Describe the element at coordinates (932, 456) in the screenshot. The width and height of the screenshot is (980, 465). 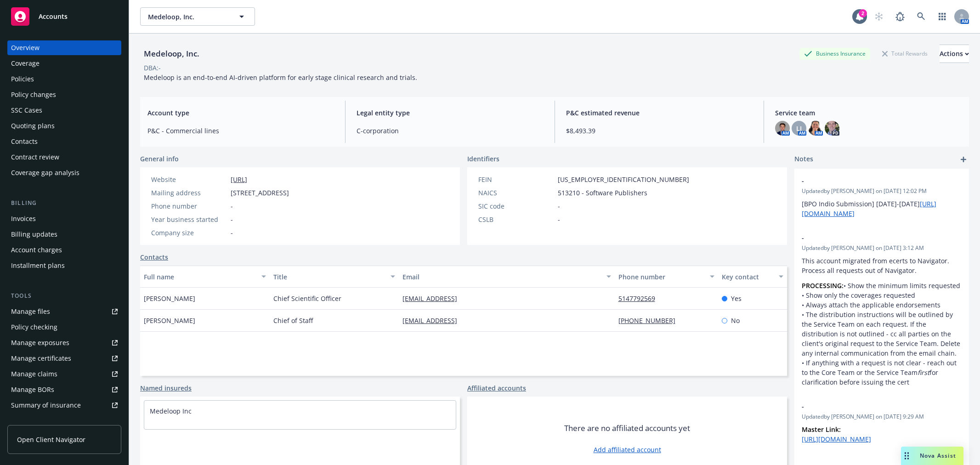
I see `button: Nova Assist` at that location.